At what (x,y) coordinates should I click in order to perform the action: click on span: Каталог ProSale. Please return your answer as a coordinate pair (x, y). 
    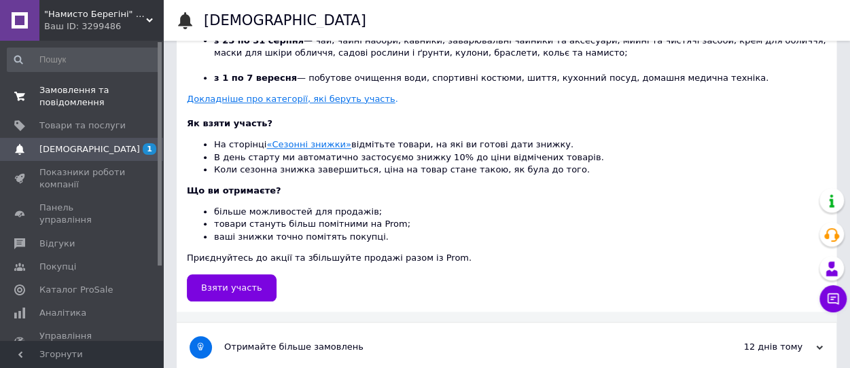
    Looking at the image, I should click on (76, 290).